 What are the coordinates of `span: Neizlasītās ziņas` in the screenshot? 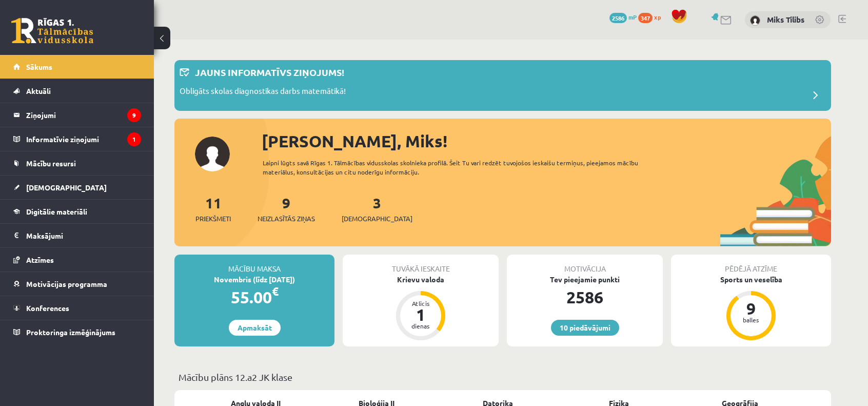 It's located at (286, 219).